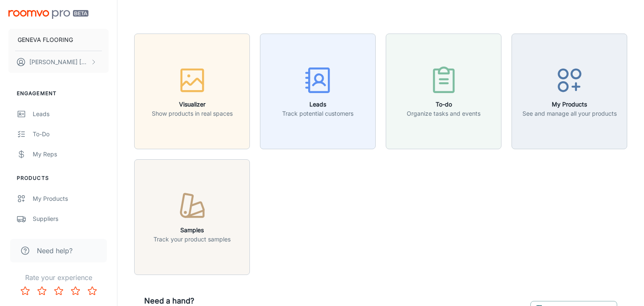  What do you see at coordinates (444, 91) in the screenshot?
I see `a: To-doOrganize tasks and events` at bounding box center [444, 91].